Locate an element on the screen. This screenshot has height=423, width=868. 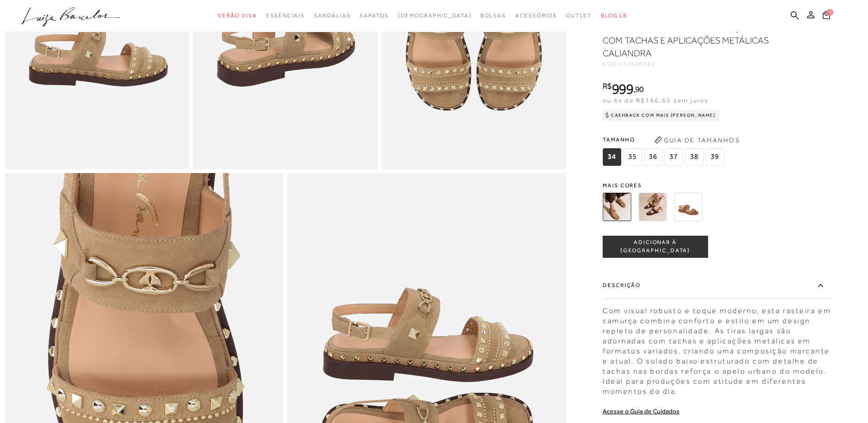
span: ou 6x de R$166,65 sem juros is located at coordinates (655, 100).